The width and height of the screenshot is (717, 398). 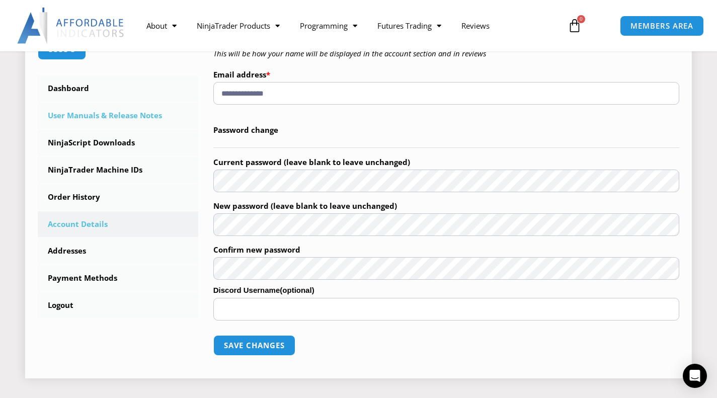 What do you see at coordinates (118, 197) in the screenshot?
I see `nav: Account pages` at bounding box center [118, 197].